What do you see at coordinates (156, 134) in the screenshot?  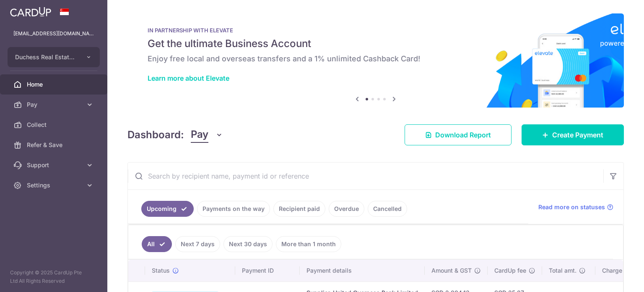 I see `h4: Dashboard:` at bounding box center [156, 134].